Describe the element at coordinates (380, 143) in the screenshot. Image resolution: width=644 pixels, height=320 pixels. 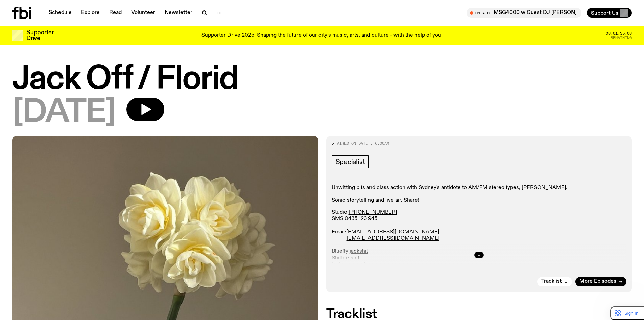
I see `span: , 6:00am` at that location.